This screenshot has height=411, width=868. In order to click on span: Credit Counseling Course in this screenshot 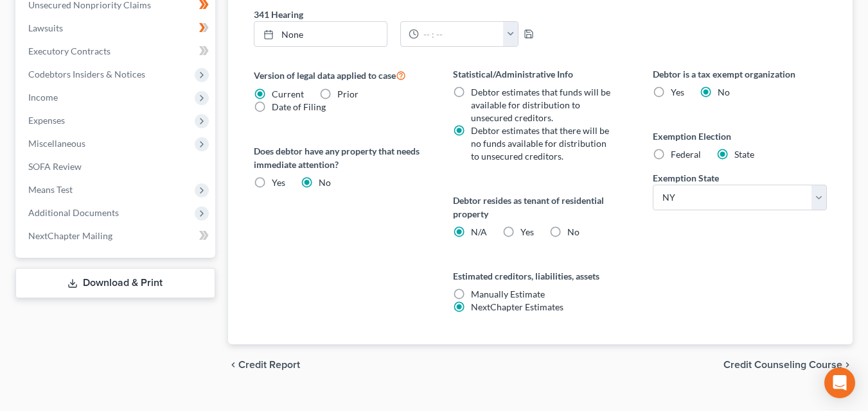, I will do `click(783, 366)`.